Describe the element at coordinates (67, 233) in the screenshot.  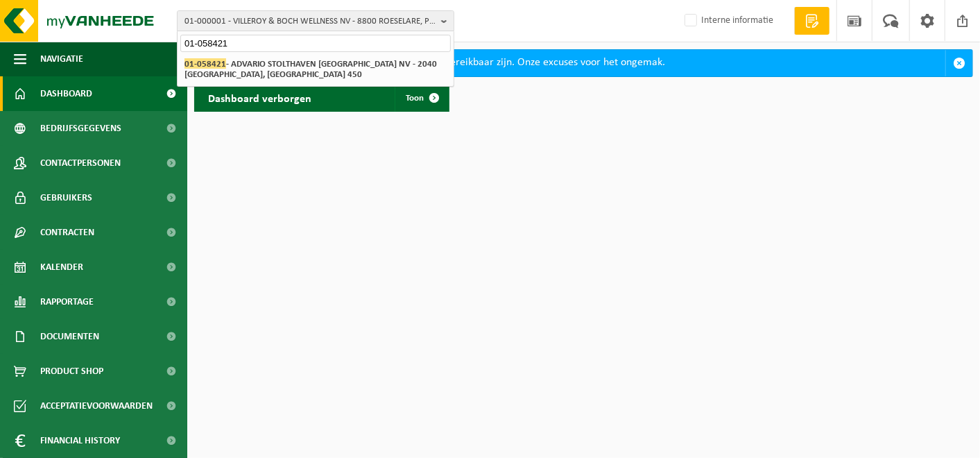
I see `span: Contracten` at that location.